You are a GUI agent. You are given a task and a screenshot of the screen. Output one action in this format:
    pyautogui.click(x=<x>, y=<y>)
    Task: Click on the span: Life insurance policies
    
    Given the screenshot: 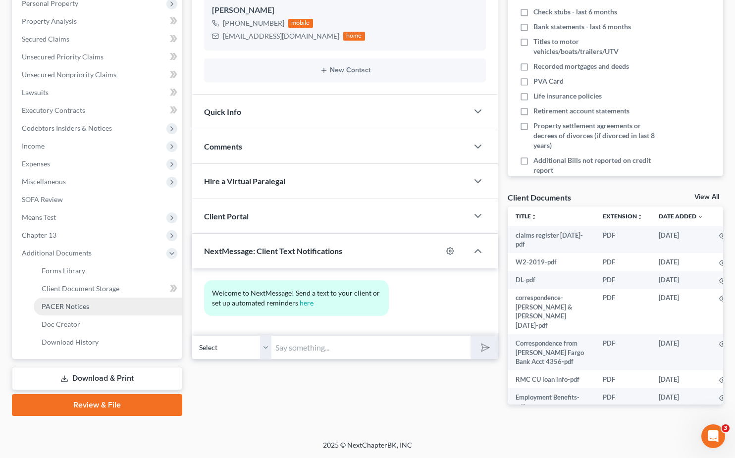 What is the action you would take?
    pyautogui.click(x=567, y=96)
    